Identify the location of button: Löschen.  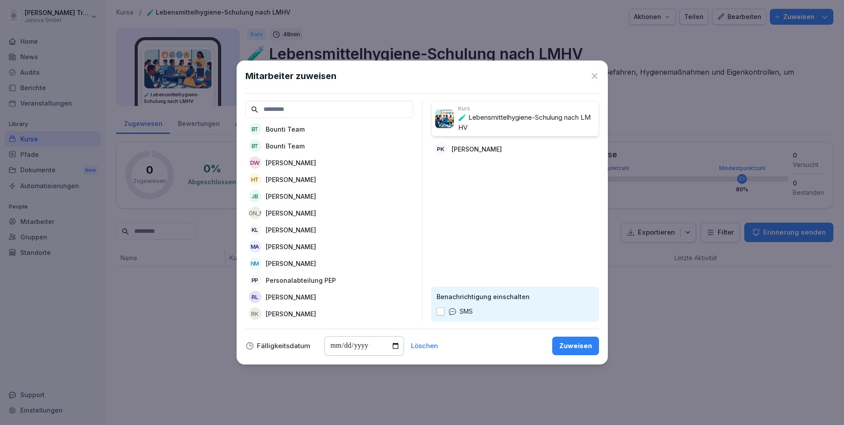
(424, 346).